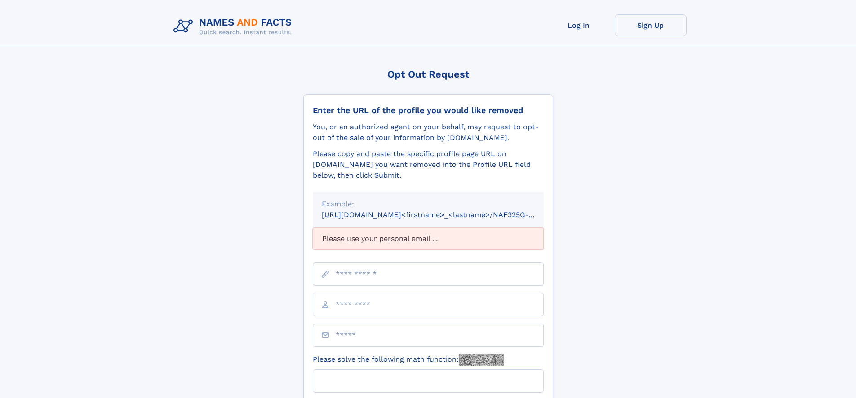  I want to click on div: You, or an authorized agent on your behalf, may request to opt-out of the sale of your informatio..., so click(428, 133).